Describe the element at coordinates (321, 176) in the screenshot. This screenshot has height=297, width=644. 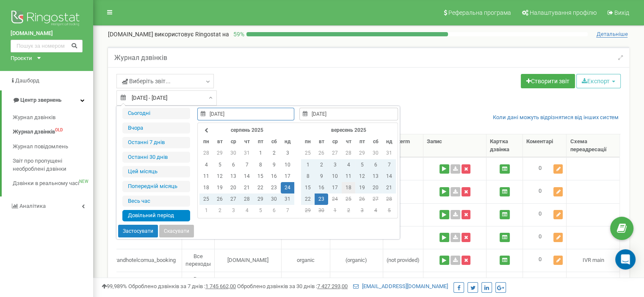
I see `td: 9` at that location.